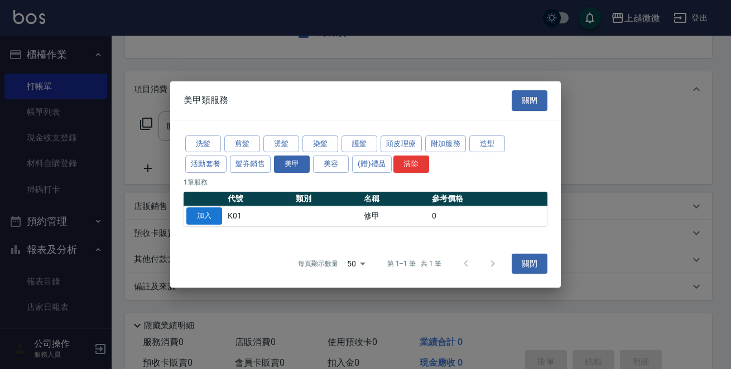 The height and width of the screenshot is (369, 731). What do you see at coordinates (414, 264) in the screenshot?
I see `p: 第 1–1 筆 共 1 筆` at bounding box center [414, 264].